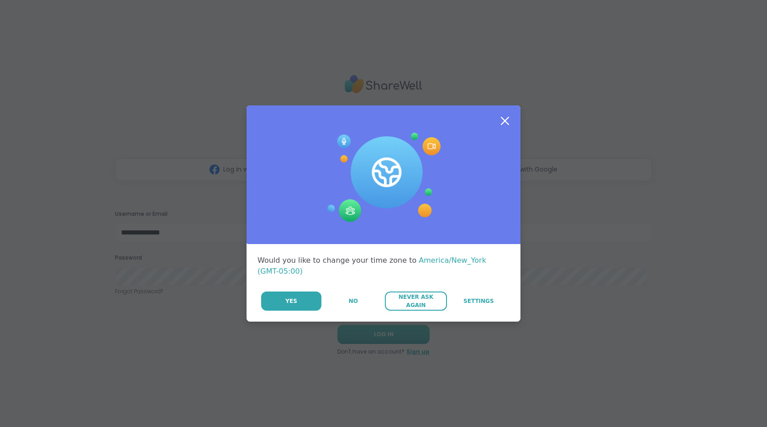 This screenshot has height=427, width=767. I want to click on span: America/New_York (GMT-05:00), so click(372, 266).